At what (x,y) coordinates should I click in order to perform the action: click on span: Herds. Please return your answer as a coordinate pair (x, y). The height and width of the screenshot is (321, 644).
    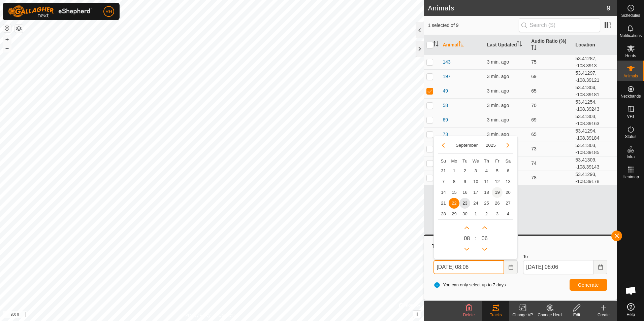
    Looking at the image, I should click on (630, 56).